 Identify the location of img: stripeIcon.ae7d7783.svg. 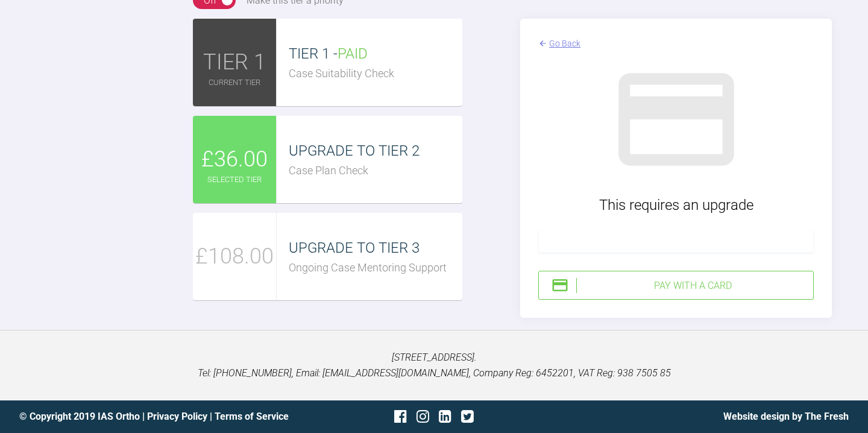
(560, 285).